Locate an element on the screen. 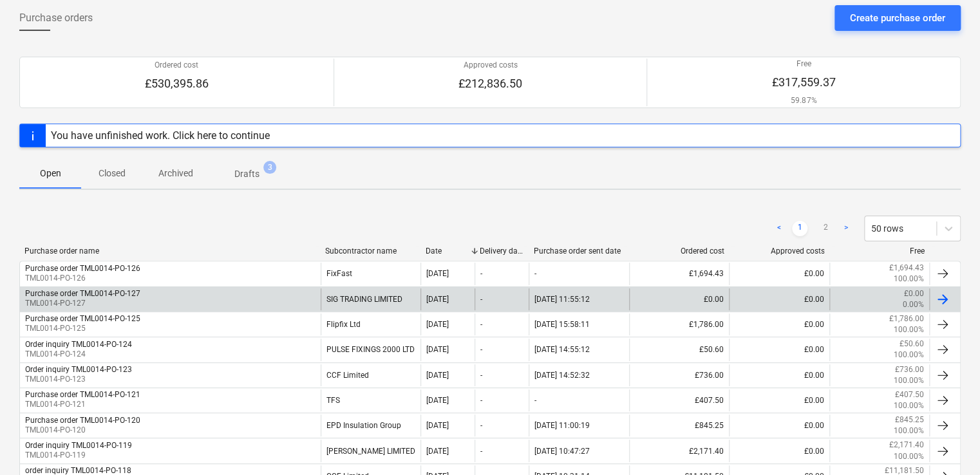 Image resolution: width=980 pixels, height=475 pixels. div: Purchase order name is located at coordinates (169, 251).